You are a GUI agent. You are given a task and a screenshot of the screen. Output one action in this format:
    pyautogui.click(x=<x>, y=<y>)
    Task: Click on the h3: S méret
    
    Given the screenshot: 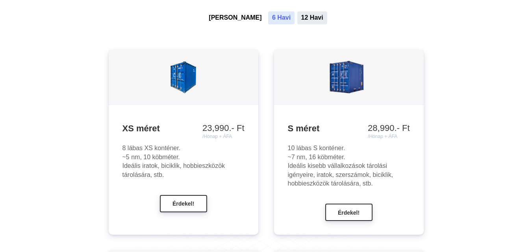 What is the action you would take?
    pyautogui.click(x=349, y=129)
    